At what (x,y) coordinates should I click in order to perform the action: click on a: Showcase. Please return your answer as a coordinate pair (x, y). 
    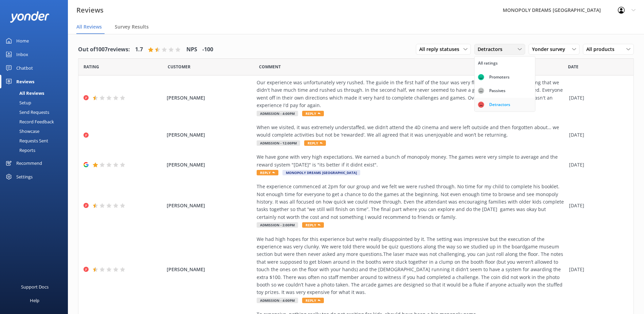
    Looking at the image, I should click on (36, 131).